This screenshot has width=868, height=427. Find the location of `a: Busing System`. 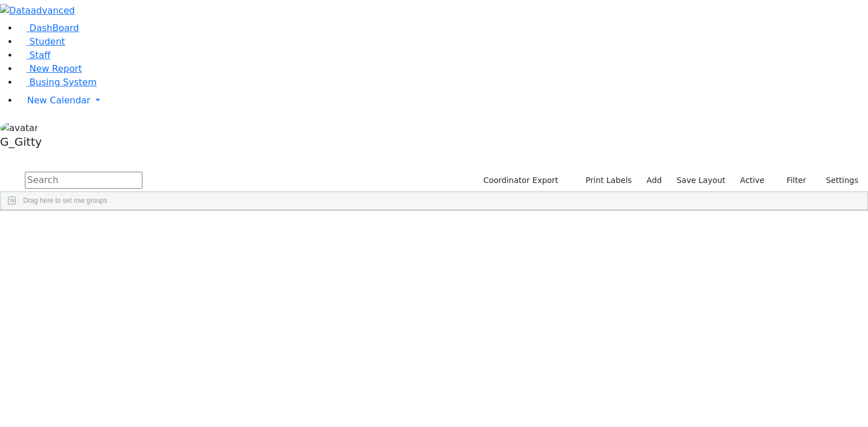

a: Busing System is located at coordinates (57, 82).